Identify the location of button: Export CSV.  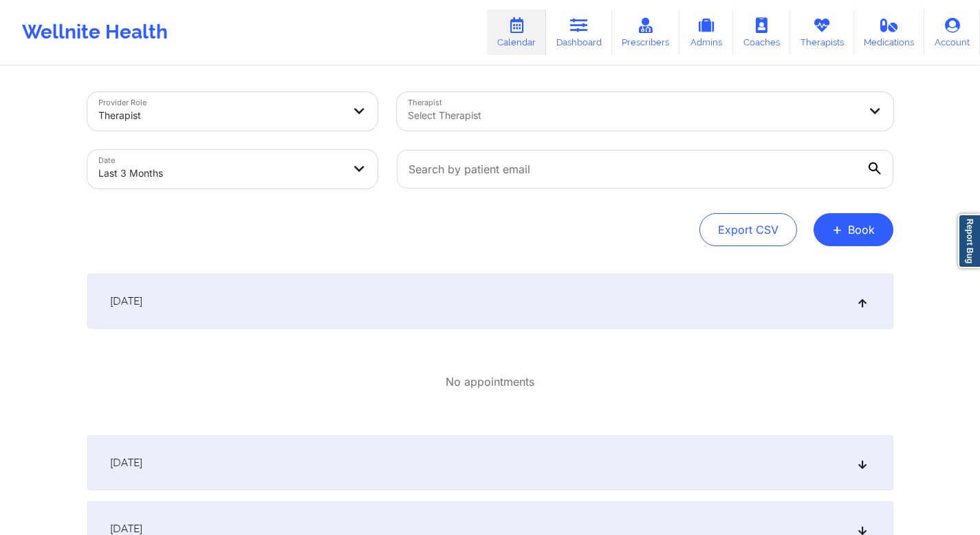
(748, 229).